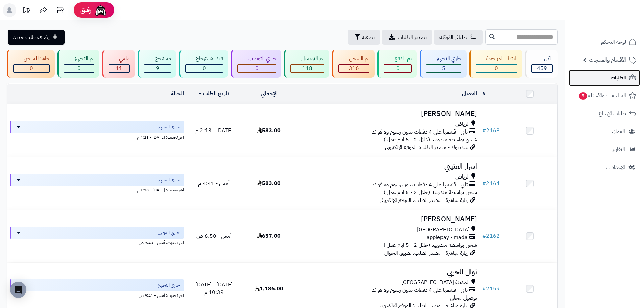 The width and height of the screenshot is (644, 308). Describe the element at coordinates (469, 94) in the screenshot. I see `a: العميل` at that location.